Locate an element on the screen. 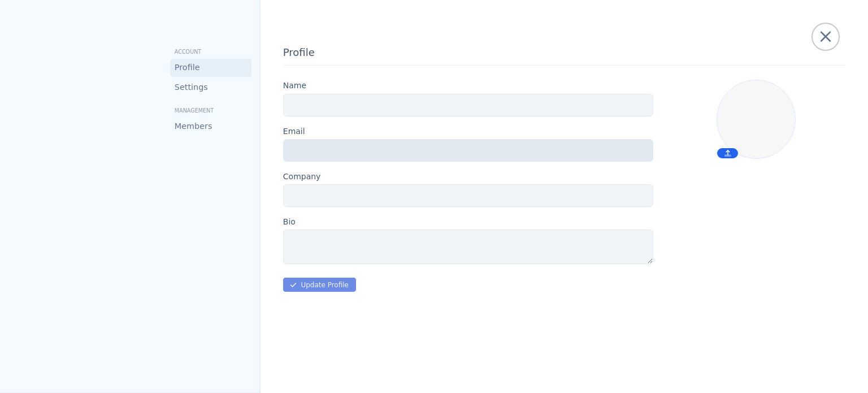  label: Email is located at coordinates (294, 131).